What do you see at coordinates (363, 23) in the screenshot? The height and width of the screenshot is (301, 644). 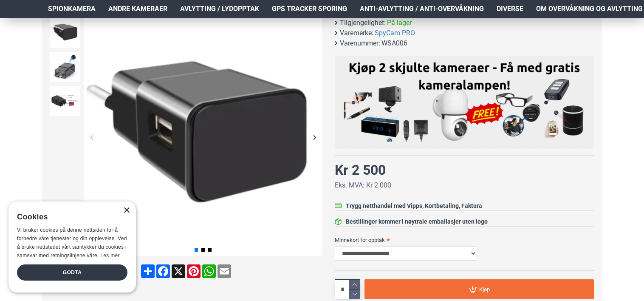 I see `b: Tilgjengelighet:` at bounding box center [363, 23].